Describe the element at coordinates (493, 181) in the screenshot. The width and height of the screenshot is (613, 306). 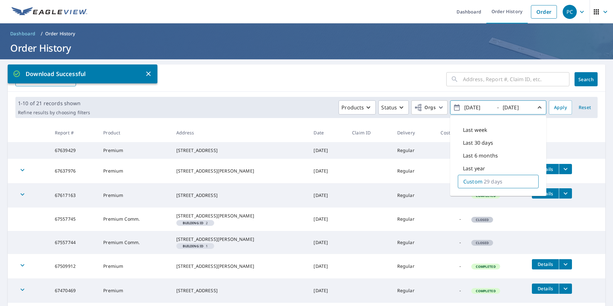
I see `p: 29 days` at that location.